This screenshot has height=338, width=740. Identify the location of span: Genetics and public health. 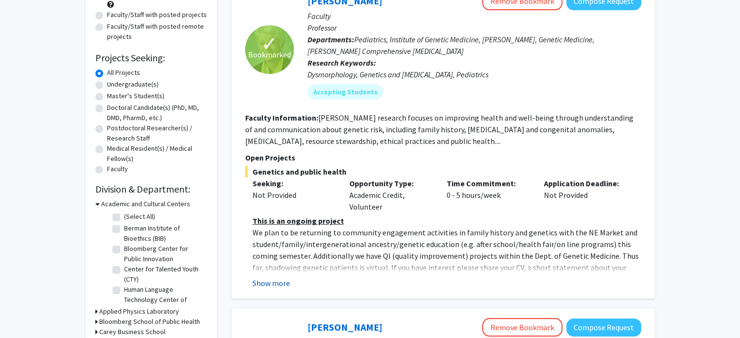
(443, 172).